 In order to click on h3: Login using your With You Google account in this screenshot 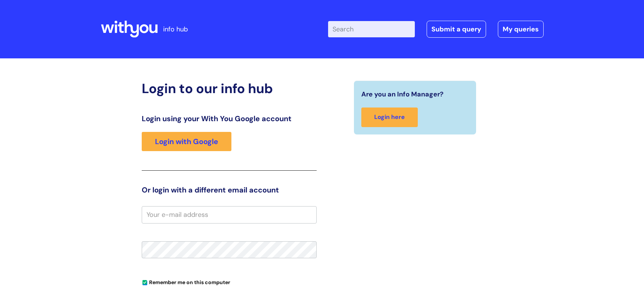, I will do `click(229, 119)`.